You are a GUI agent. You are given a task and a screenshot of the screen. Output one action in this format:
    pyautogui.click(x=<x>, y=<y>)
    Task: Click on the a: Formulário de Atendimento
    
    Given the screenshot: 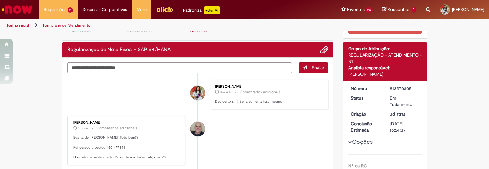 What is the action you would take?
    pyautogui.click(x=67, y=25)
    